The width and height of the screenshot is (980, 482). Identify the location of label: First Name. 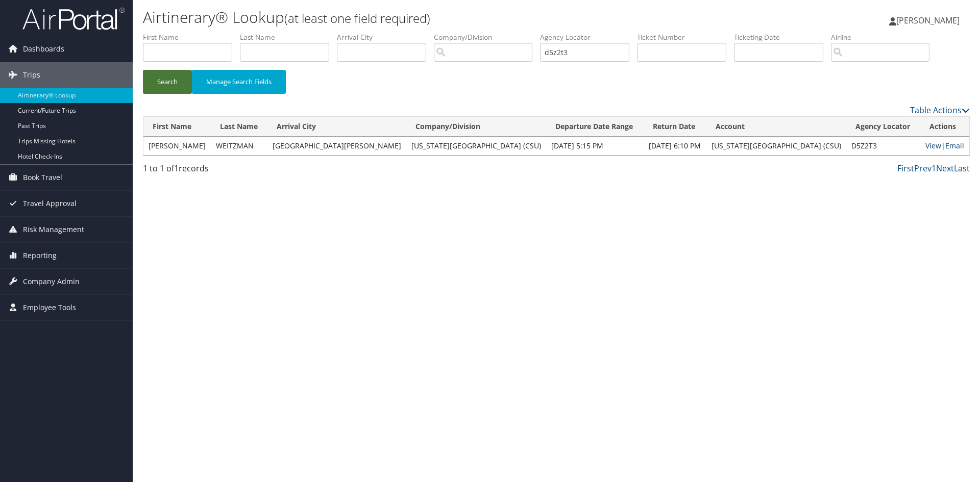
(192, 38).